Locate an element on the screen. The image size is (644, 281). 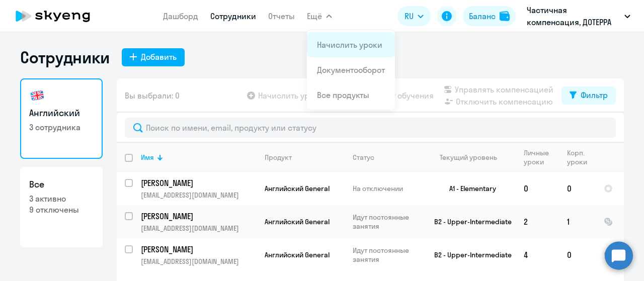
a: Все3 активно9 отключены is located at coordinates (61, 207).